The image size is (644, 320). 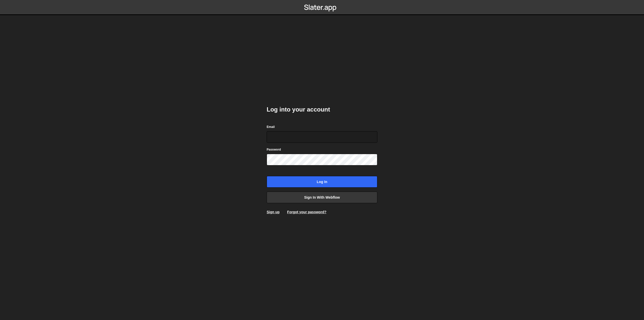 I want to click on a: Sign up, so click(x=273, y=212).